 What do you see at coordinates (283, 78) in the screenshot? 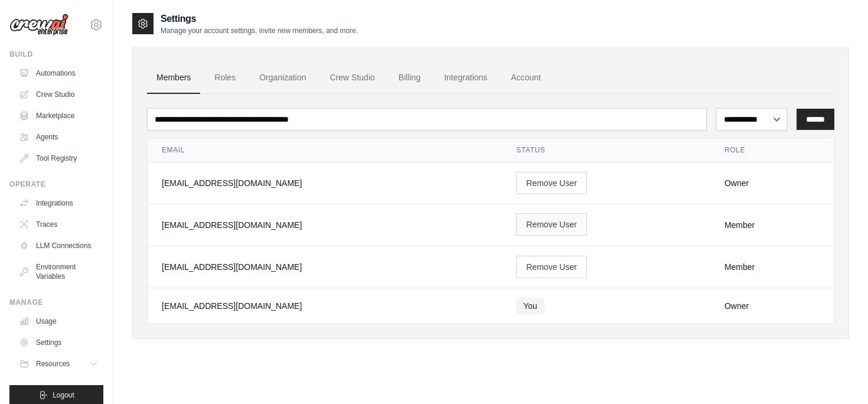
I see `a: Organization` at bounding box center [283, 78].